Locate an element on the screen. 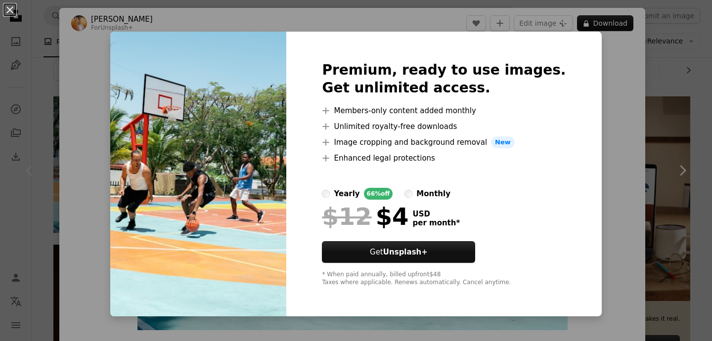 The width and height of the screenshot is (712, 341). li: Members-only content added monthly is located at coordinates (444, 111).